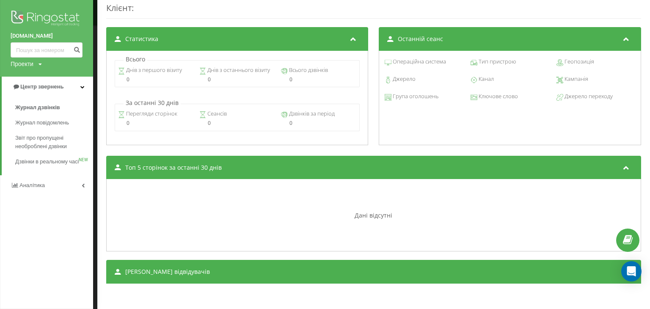  I want to click on span: Перегляди сторінок, so click(151, 114).